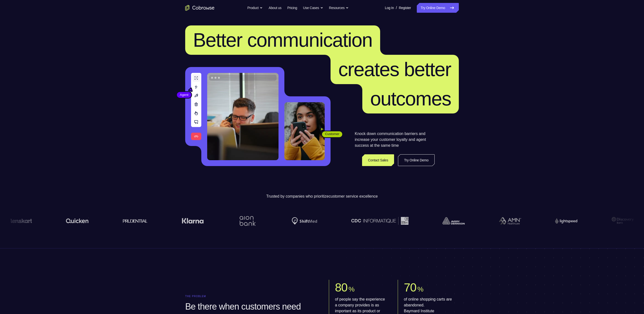  What do you see at coordinates (250, 296) in the screenshot?
I see `p: The problem` at bounding box center [250, 296].